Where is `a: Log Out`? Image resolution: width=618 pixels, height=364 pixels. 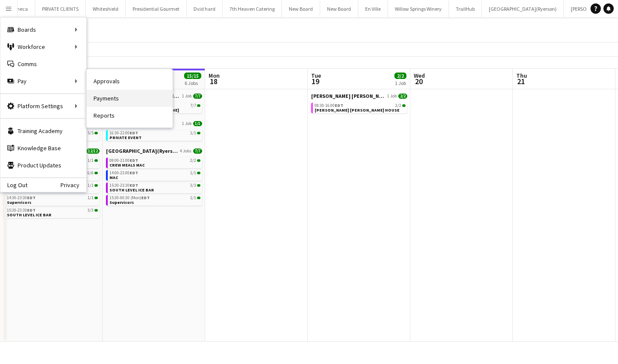 a: Log Out is located at coordinates (14, 185).